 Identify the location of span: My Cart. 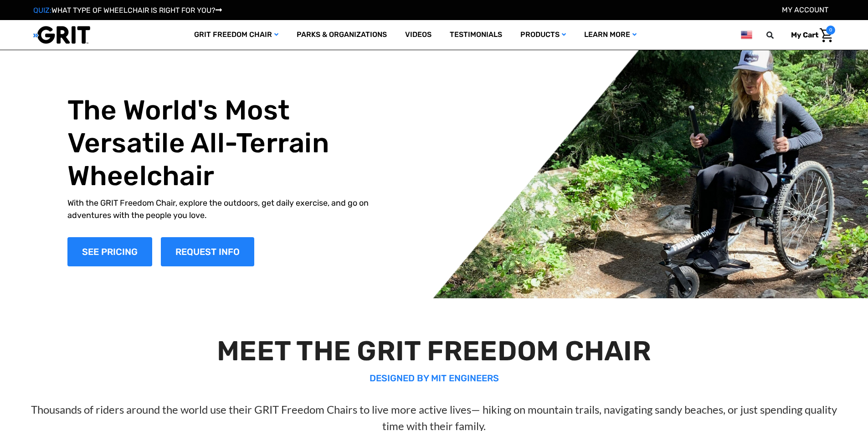
(805, 35).